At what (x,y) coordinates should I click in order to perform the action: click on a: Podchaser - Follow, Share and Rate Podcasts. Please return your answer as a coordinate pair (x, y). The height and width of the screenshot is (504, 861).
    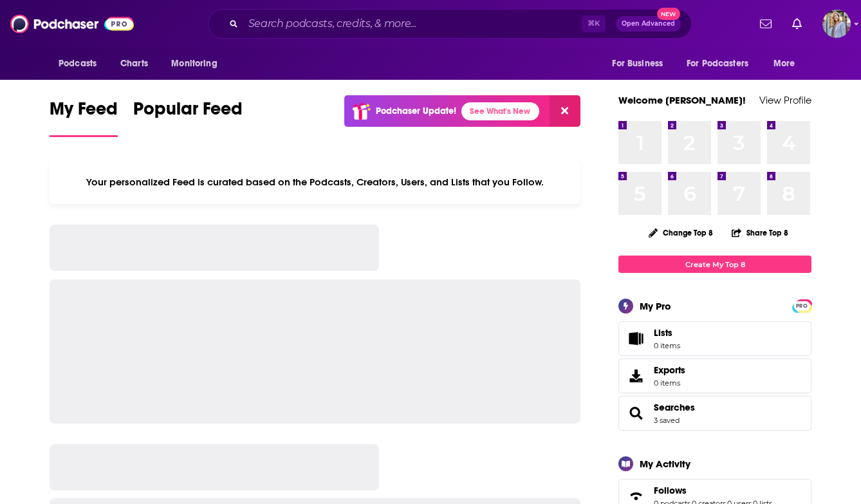
    Looking at the image, I should click on (72, 24).